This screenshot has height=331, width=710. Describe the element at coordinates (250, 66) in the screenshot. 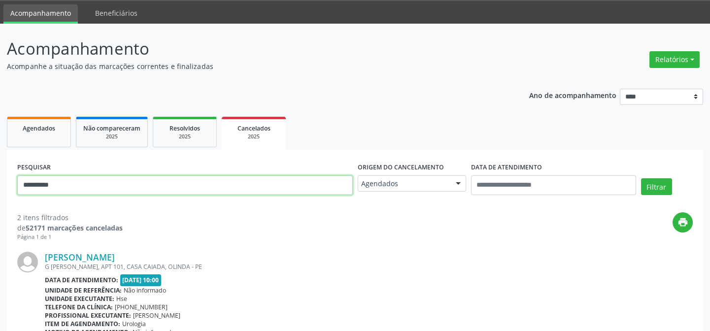

I see `p: Acompanhe a situação das marcações correntes e finalizadas` at that location.